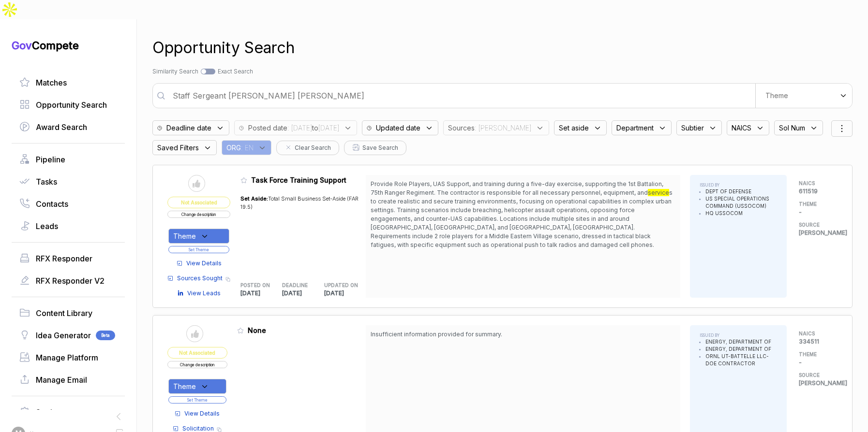 The width and height of the screenshot is (868, 432). I want to click on span: : EN, so click(247, 147).